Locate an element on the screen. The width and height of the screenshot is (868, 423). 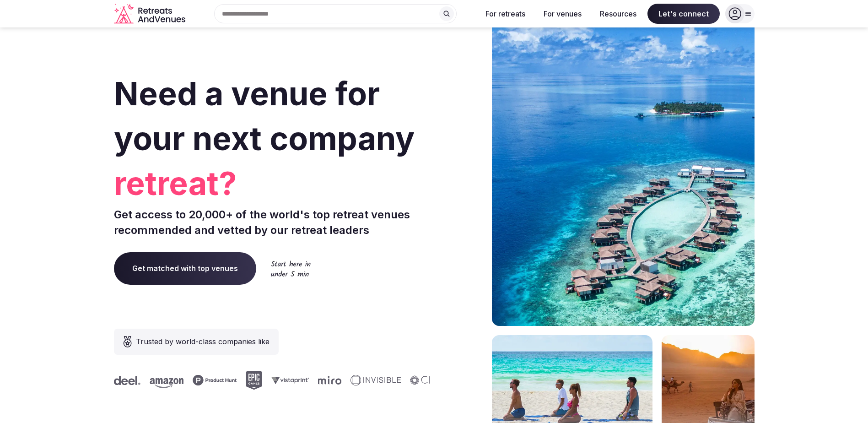
svg: Deel company logo is located at coordinates (123, 381).